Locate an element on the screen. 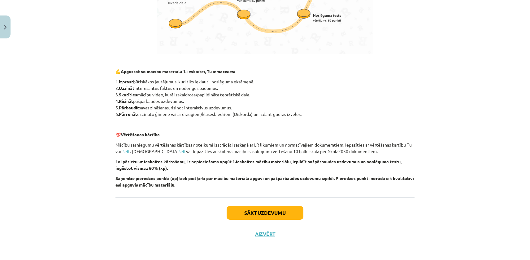 This screenshot has width=530, height=260. strong: Vērtēšanas kārtība is located at coordinates (140, 134).